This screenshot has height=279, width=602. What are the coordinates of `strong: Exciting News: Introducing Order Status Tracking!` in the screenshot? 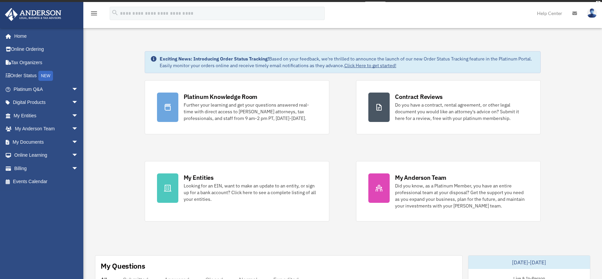 It's located at (214, 59).